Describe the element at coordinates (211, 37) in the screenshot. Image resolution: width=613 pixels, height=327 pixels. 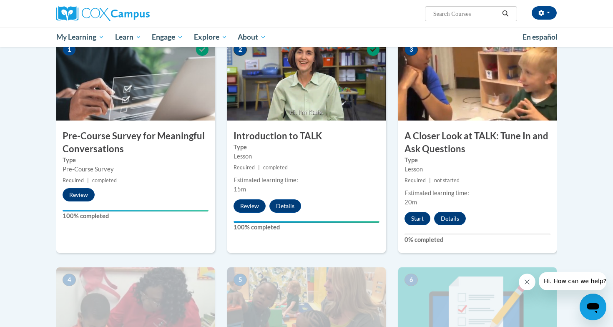
I see `span: Explore` at that location.